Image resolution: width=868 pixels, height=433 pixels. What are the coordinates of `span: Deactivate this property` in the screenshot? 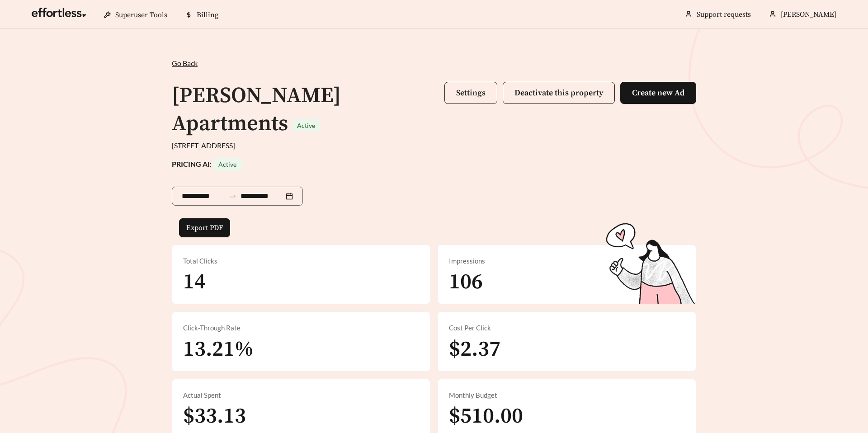 It's located at (559, 93).